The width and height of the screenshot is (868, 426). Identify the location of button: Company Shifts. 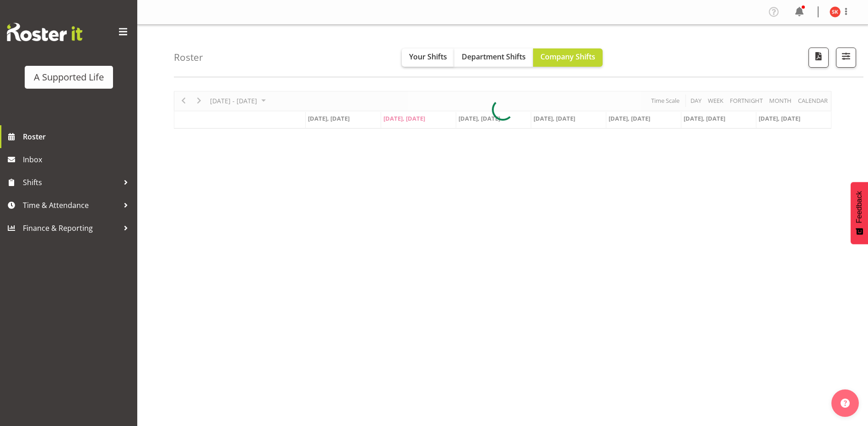
(568, 57).